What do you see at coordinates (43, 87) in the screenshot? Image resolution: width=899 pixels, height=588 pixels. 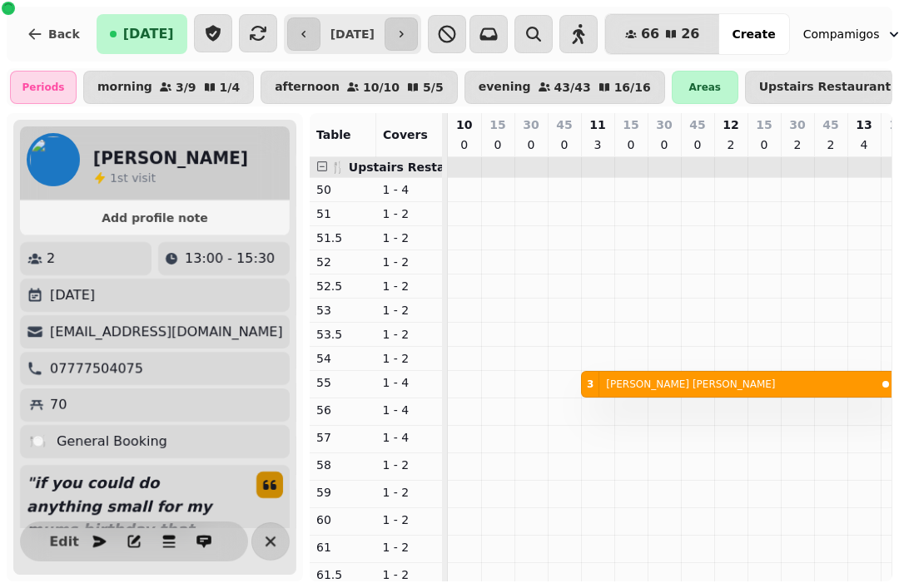 I see `div: Periods` at bounding box center [43, 87].